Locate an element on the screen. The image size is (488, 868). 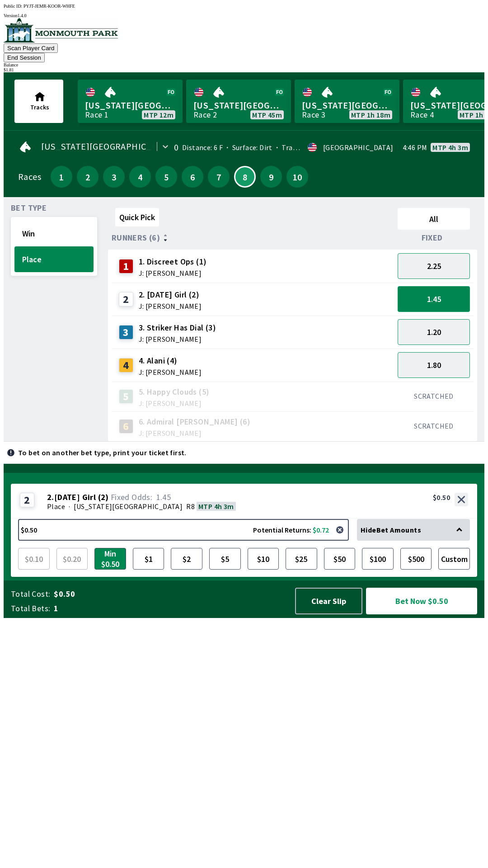
span: 1.45 is located at coordinates (164, 497).